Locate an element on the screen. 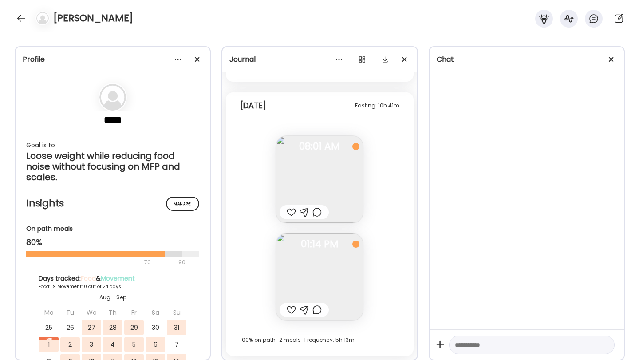 The image size is (639, 364). div: Tu is located at coordinates (70, 312).